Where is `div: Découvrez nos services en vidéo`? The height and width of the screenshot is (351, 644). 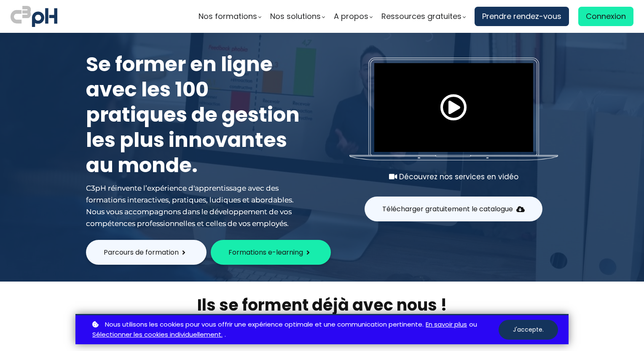
div: Découvrez nos services en vidéo is located at coordinates (454, 177).